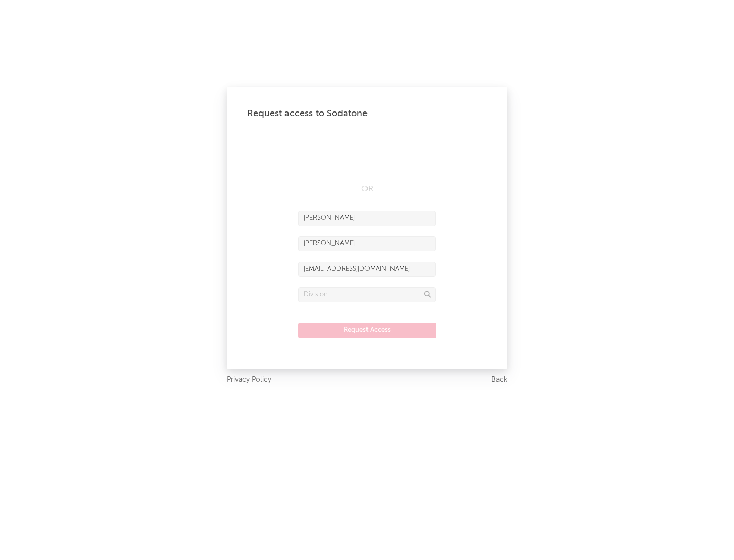 This screenshot has width=734, height=560. Describe the element at coordinates (367, 218) in the screenshot. I see `input: First Name` at that location.